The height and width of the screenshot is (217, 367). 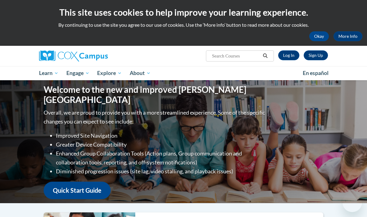 What do you see at coordinates (161, 136) in the screenshot?
I see `li: Improved Site Navigation` at bounding box center [161, 136].